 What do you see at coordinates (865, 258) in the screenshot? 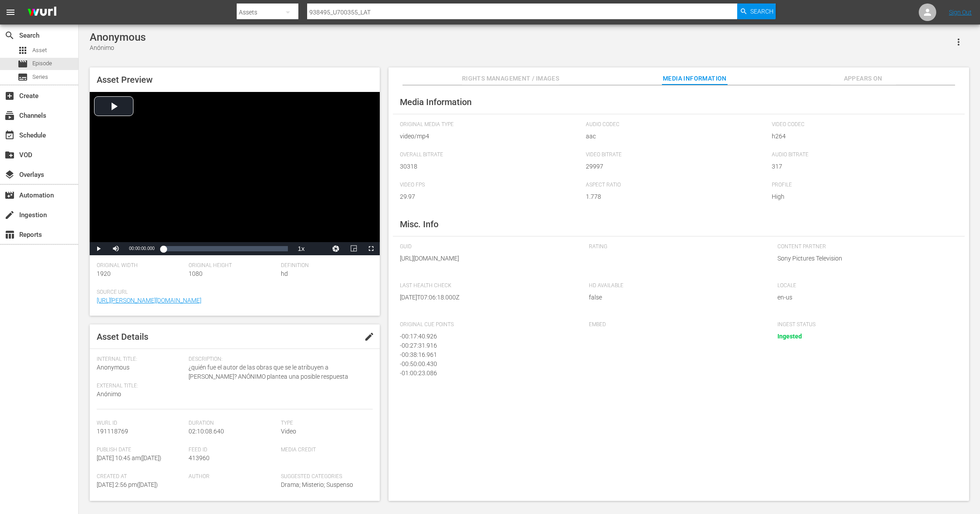
I see `span: Sony Pictures Television` at bounding box center [865, 258].